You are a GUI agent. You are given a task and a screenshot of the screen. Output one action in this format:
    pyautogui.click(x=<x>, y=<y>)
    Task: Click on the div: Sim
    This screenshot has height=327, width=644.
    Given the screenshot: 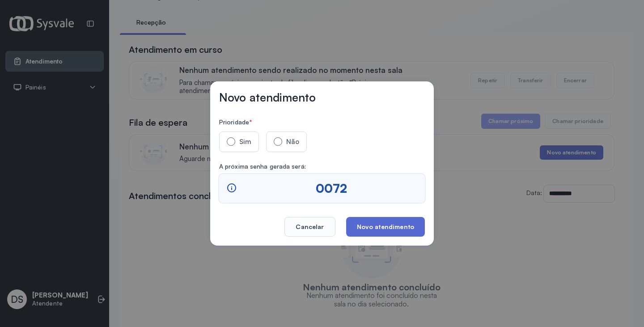 What is the action you would take?
    pyautogui.click(x=245, y=142)
    